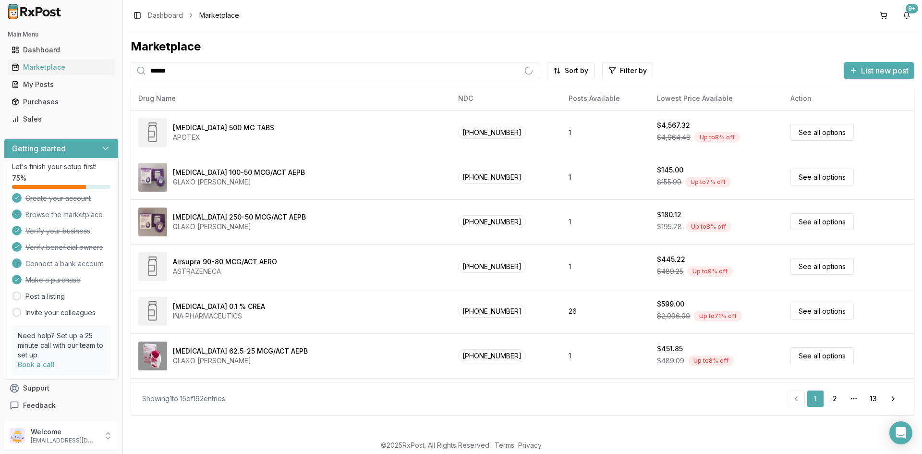 This screenshot has width=922, height=454. Describe the element at coordinates (506, 98) in the screenshot. I see `th: NDC` at that location.